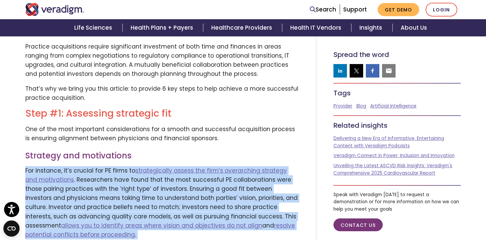 This screenshot has width=486, height=240. Describe the element at coordinates (162, 60) in the screenshot. I see `p: Practice acquisitions require significant investment of both time and finances in areas ranging f...` at that location.